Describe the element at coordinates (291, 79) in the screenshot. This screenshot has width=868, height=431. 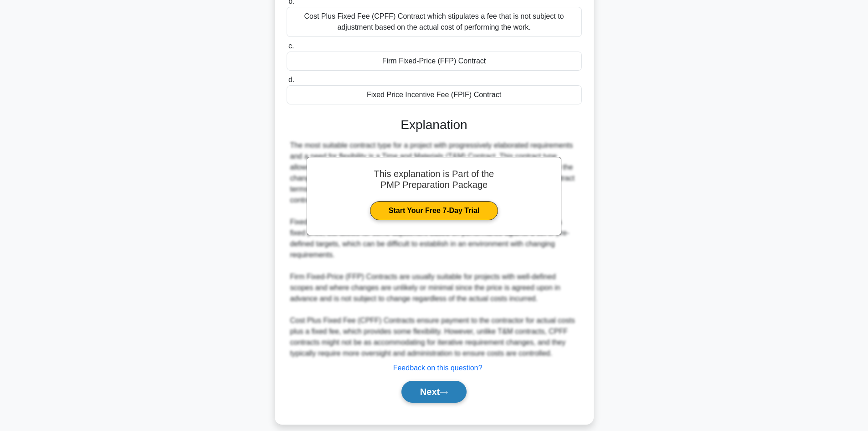
I see `span: d.` at that location.